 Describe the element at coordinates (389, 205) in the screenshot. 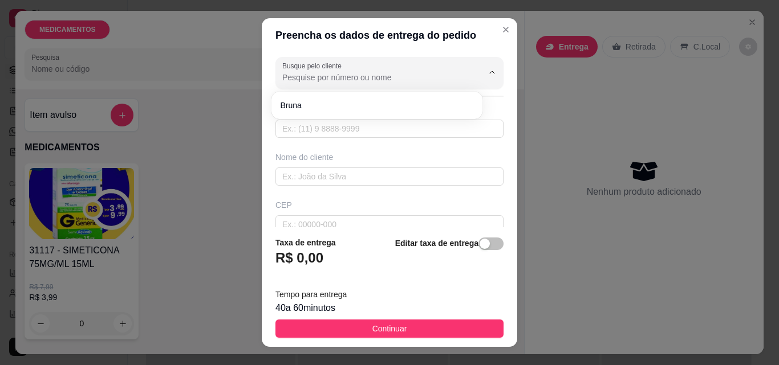

I see `div: CEP` at that location.